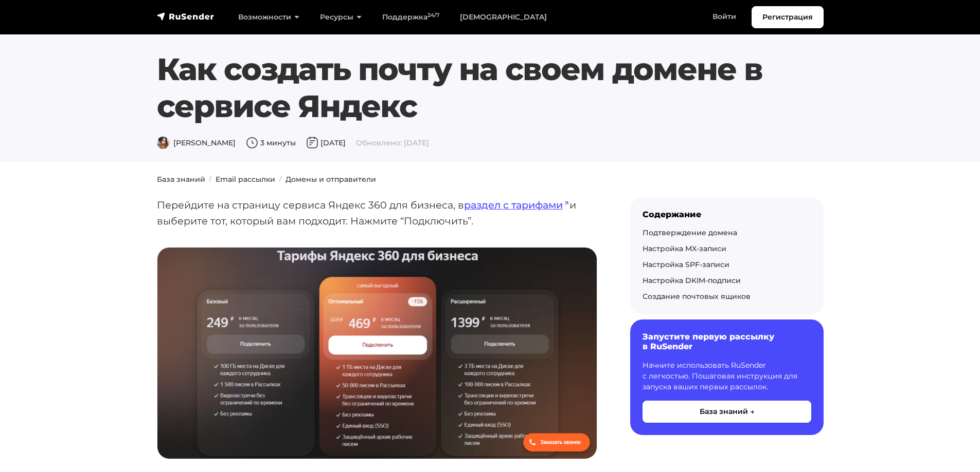 The width and height of the screenshot is (980, 472). I want to click on div: Содержание, so click(727, 214).